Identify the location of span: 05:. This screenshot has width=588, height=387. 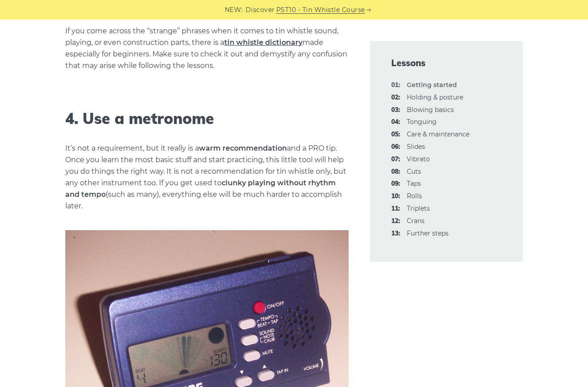
(395, 135).